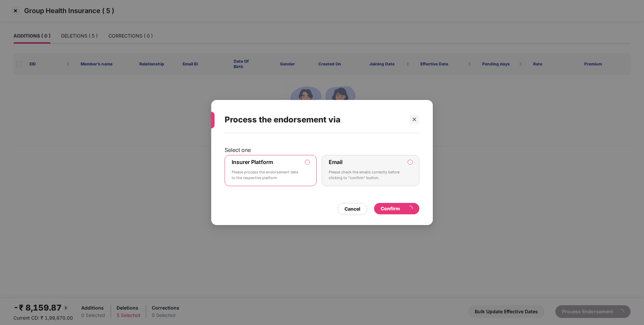 The width and height of the screenshot is (644, 325). I want to click on div: Cancel, so click(352, 209).